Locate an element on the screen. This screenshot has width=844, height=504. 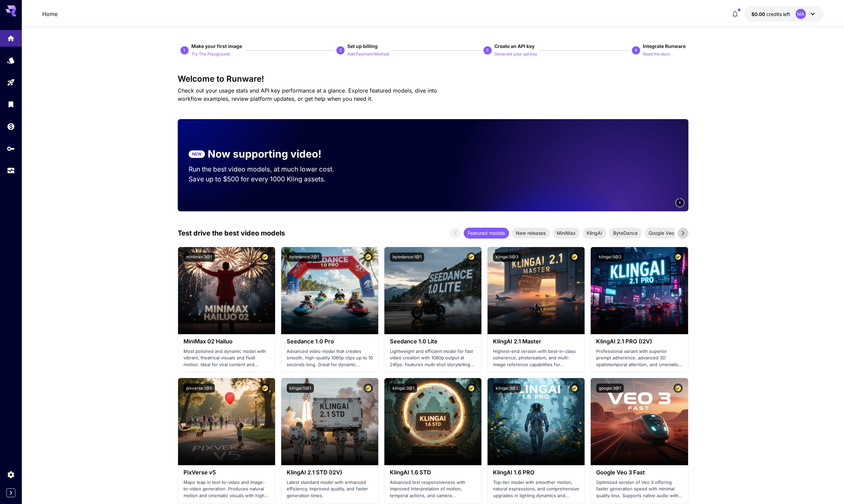
h3: KlingAI 2.1 STD (I2V) is located at coordinates (330, 472).